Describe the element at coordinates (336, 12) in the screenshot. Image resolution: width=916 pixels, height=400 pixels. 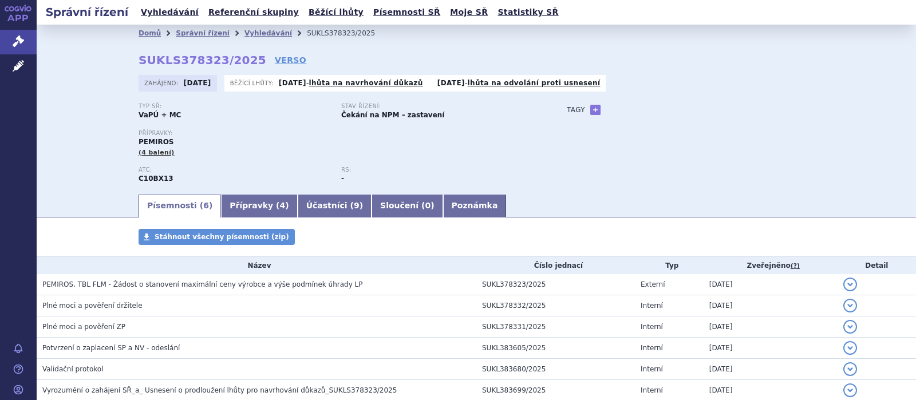
I see `a: Běžící lhůty` at that location.